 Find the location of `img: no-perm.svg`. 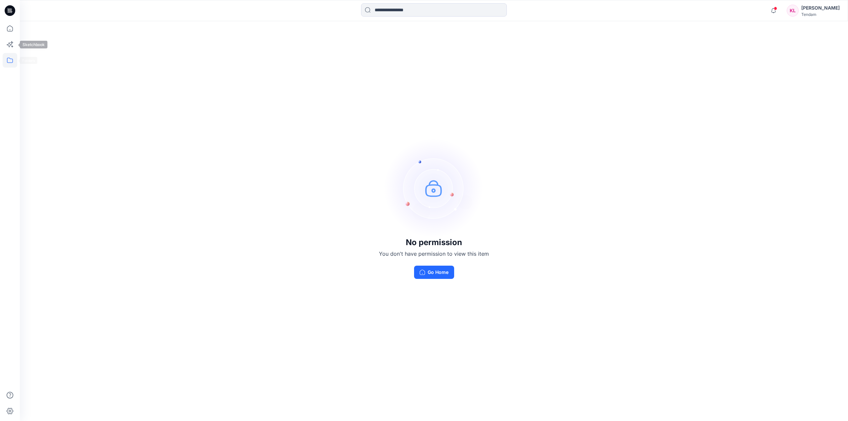

img: no-perm.svg is located at coordinates (434, 188).